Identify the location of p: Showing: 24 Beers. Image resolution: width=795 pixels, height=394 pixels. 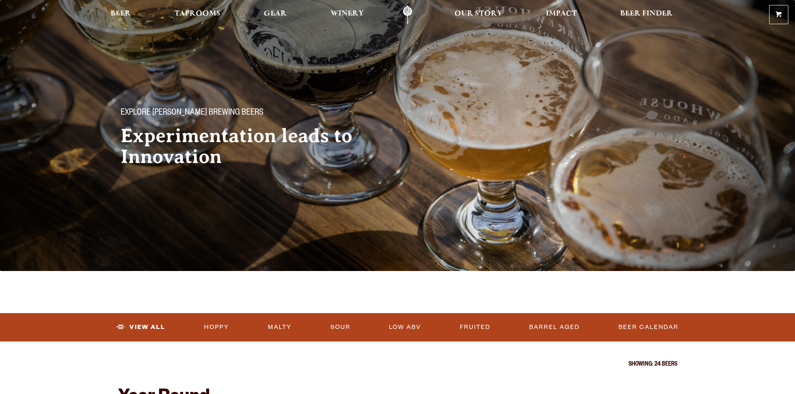
(398, 365).